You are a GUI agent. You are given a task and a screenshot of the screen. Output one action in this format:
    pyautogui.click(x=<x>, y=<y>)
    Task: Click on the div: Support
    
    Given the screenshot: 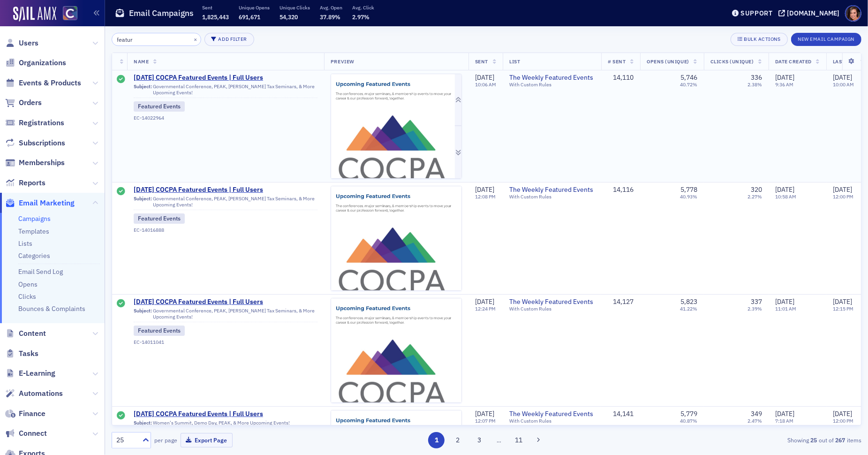 What is the action you would take?
    pyautogui.click(x=756, y=13)
    